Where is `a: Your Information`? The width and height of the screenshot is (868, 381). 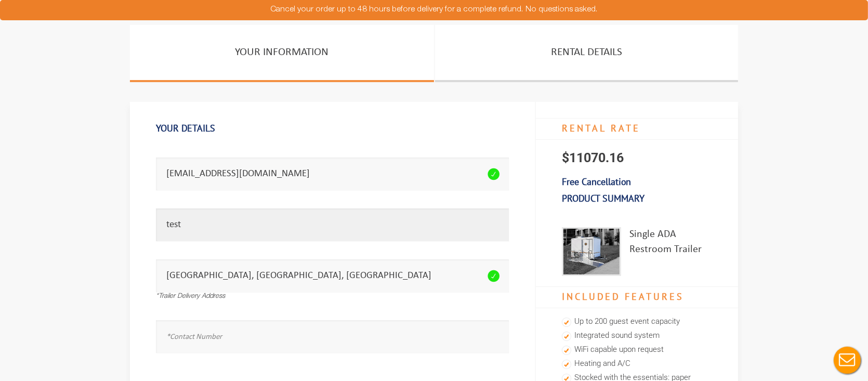
a: Your Information is located at coordinates (282, 54).